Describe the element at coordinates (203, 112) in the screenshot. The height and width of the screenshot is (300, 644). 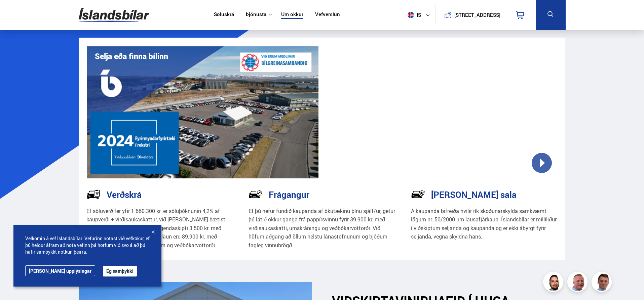
I see `img: eKx6w-_Home_640_.png` at that location.